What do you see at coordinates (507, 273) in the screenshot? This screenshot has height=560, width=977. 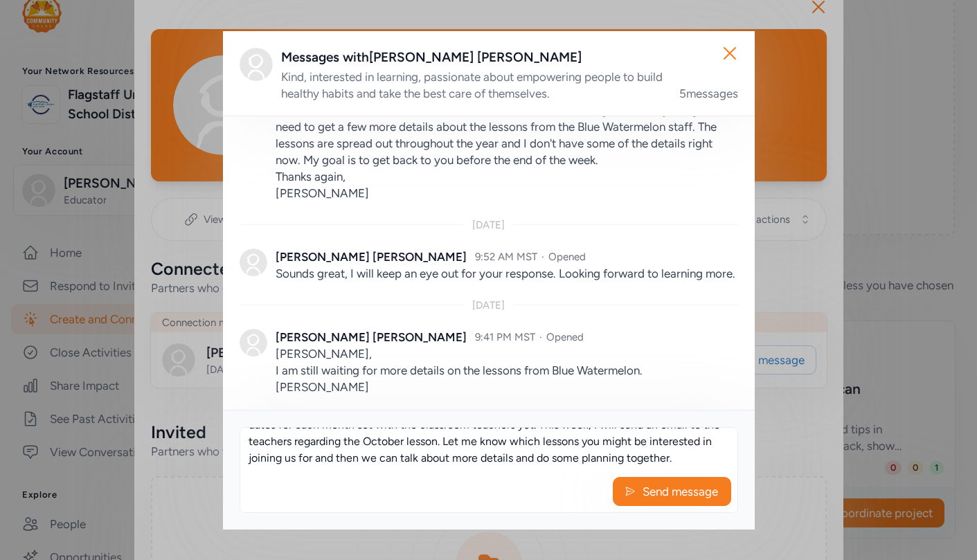 I see `p: Sounds great, I will keep an eye out for your response. Looking forward to learning more.` at bounding box center [507, 273].